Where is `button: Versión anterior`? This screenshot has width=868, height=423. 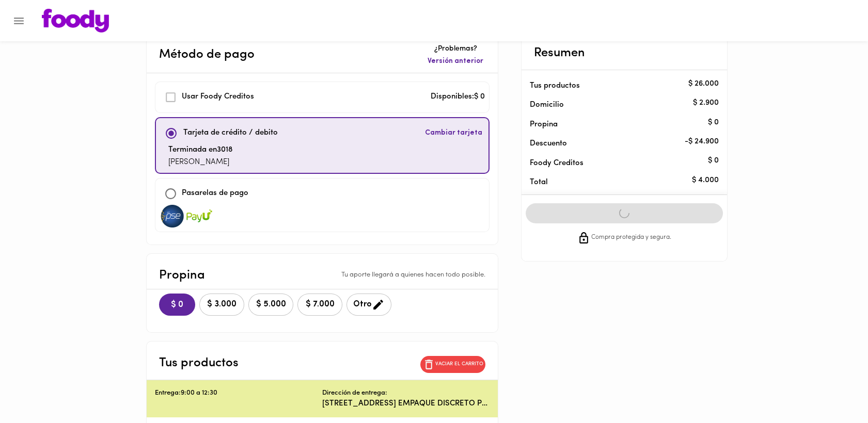 button: Versión anterior is located at coordinates (455, 61).